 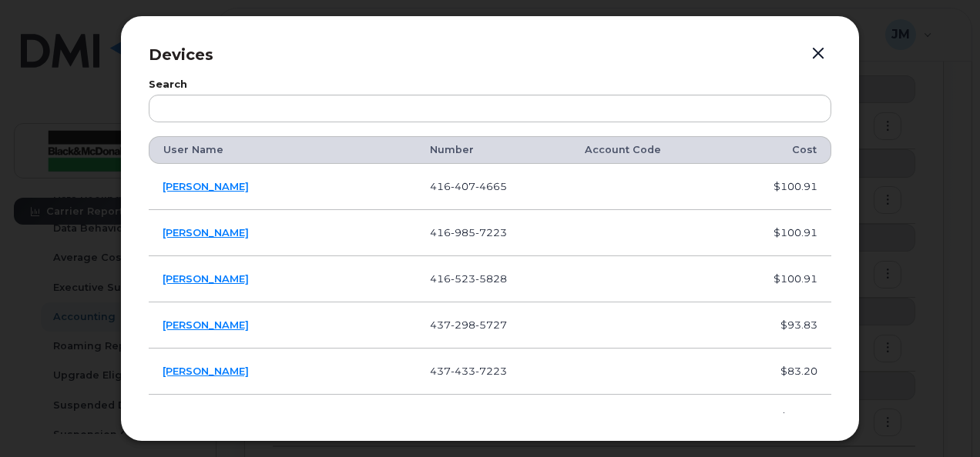 What do you see at coordinates (491, 325) in the screenshot?
I see `span: 5727` at bounding box center [491, 325].